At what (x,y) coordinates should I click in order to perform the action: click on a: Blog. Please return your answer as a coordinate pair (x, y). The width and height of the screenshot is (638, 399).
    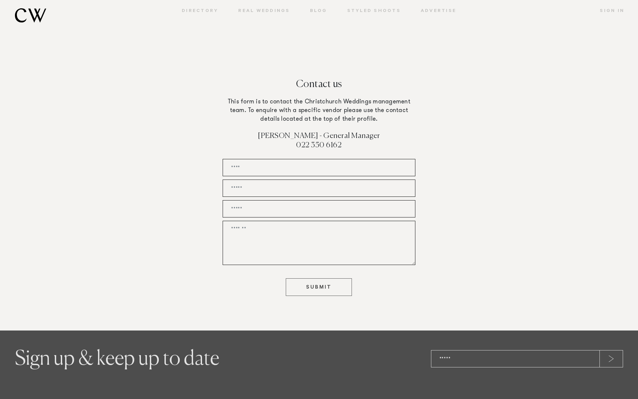
    Looking at the image, I should click on (319, 11).